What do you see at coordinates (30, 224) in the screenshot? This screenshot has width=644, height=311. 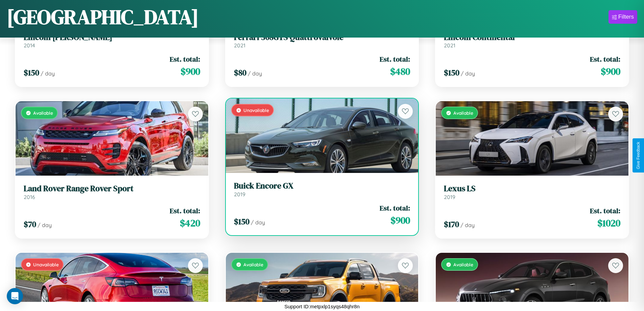 I see `span: $ 70` at bounding box center [30, 224].